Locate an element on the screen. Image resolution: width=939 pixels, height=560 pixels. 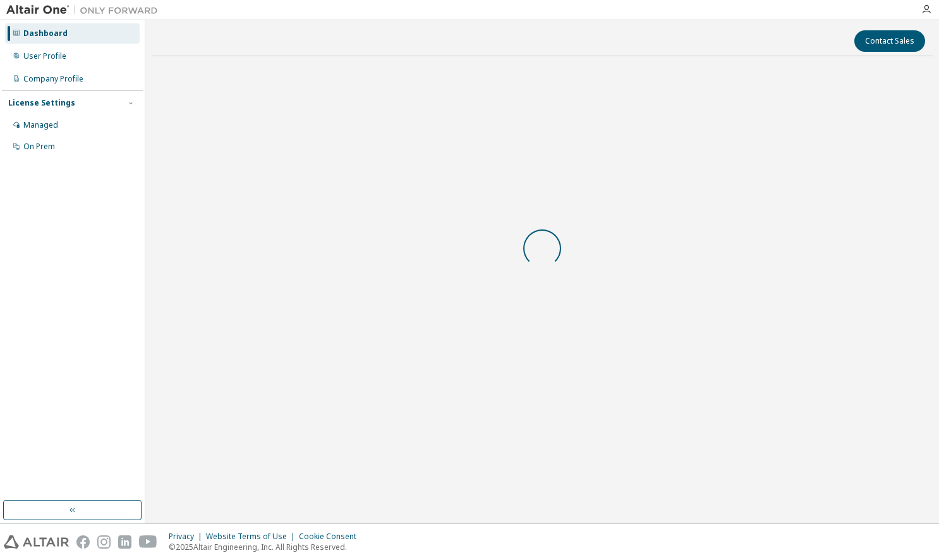
div: License Settings is located at coordinates (41, 103).